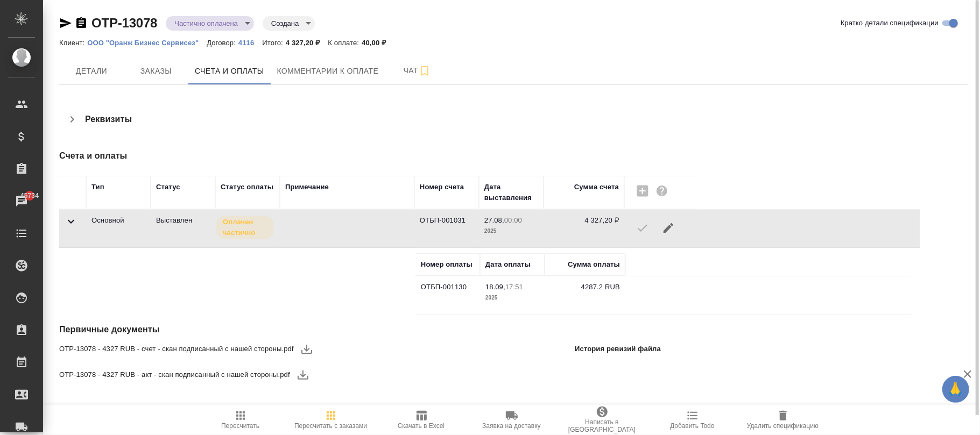 This screenshot has width=980, height=435. Describe the element at coordinates (442, 187) in the screenshot. I see `div: Номер счета` at that location.